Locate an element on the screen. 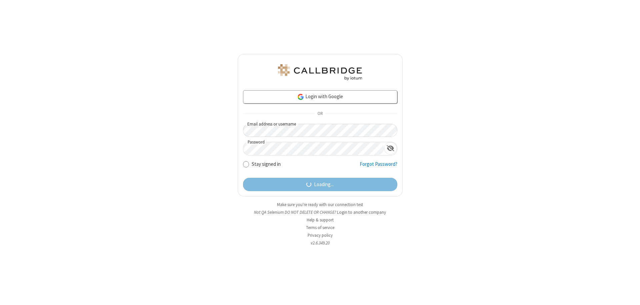 This screenshot has width=640, height=305. a: Make sure you're ready with our connection test is located at coordinates (320, 205).